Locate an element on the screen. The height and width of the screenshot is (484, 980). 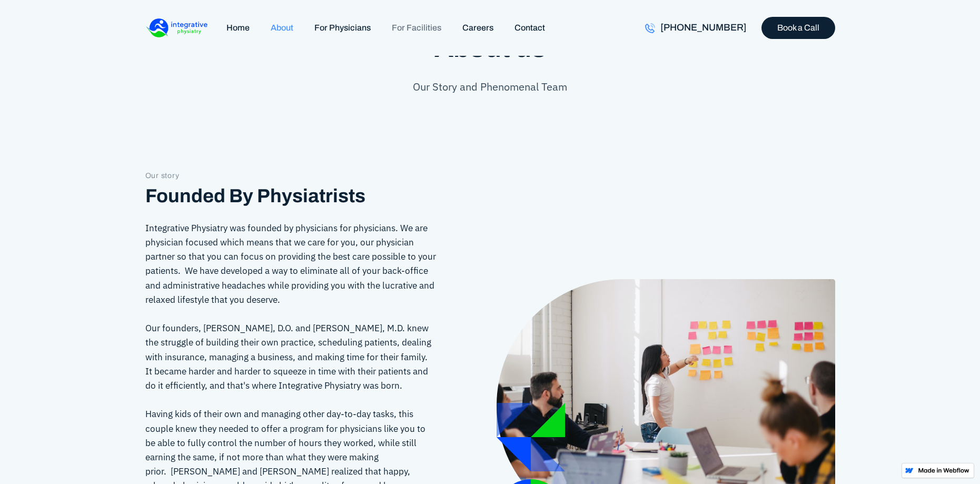
a: Book a Call is located at coordinates (798, 28).